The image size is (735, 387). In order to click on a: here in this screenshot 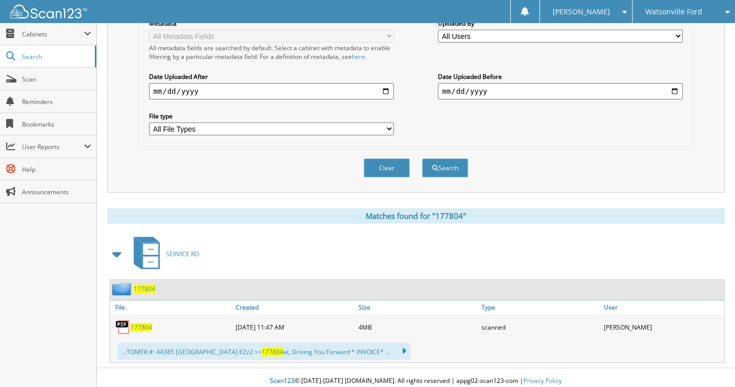, I will do `click(359, 56)`.